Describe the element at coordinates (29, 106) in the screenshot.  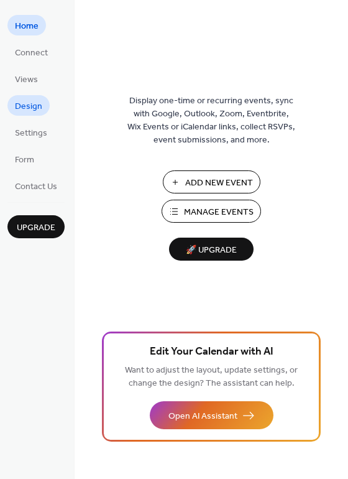
I see `span: Design` at that location.